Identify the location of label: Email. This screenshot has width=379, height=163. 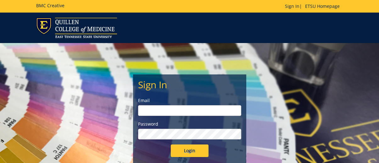
(190, 101).